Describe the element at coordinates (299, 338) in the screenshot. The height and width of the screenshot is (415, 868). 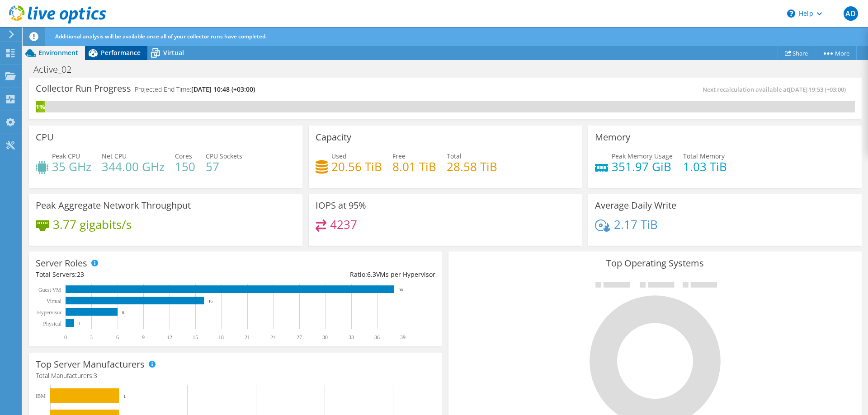
I see `text: 27` at that location.